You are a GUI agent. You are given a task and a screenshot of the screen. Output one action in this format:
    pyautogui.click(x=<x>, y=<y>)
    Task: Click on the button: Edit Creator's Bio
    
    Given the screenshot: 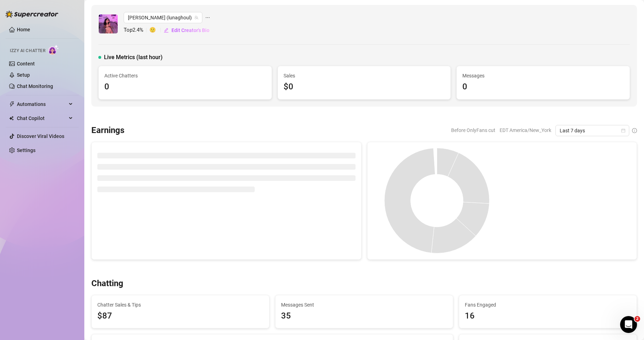 What is the action you would take?
    pyautogui.click(x=187, y=31)
    